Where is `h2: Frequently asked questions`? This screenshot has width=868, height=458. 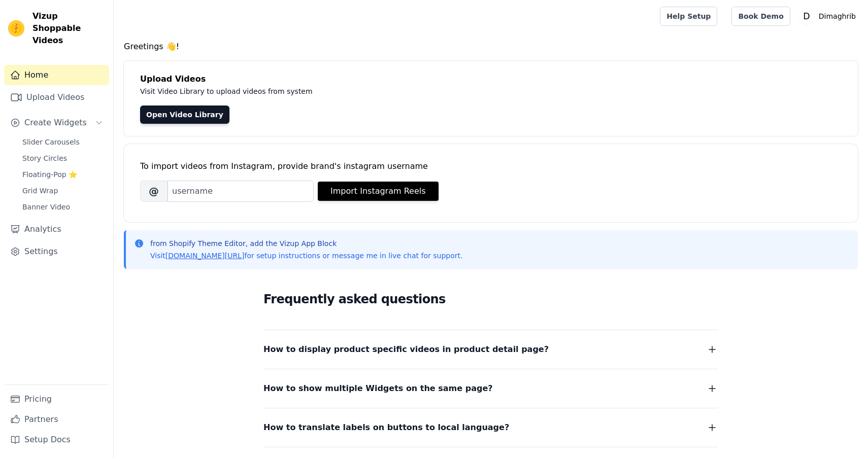 h2: Frequently asked questions is located at coordinates (491, 300).